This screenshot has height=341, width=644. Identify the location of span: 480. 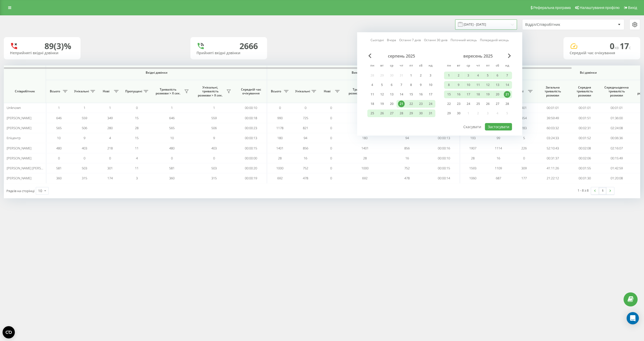
(59, 148).